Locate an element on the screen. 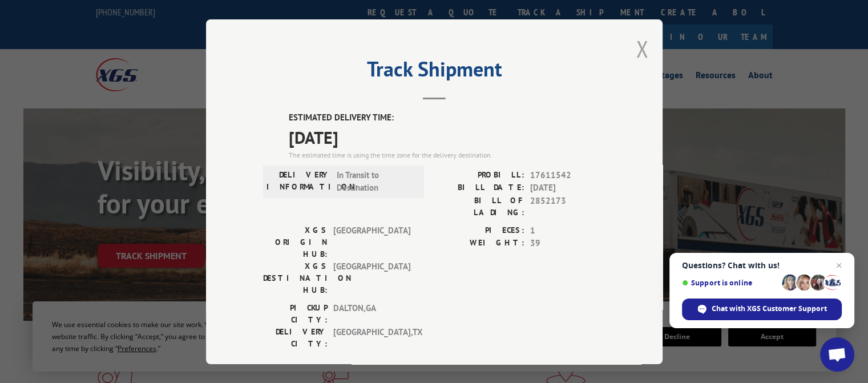 Image resolution: width=868 pixels, height=383 pixels. span: DALTON , GA is located at coordinates (371, 314).